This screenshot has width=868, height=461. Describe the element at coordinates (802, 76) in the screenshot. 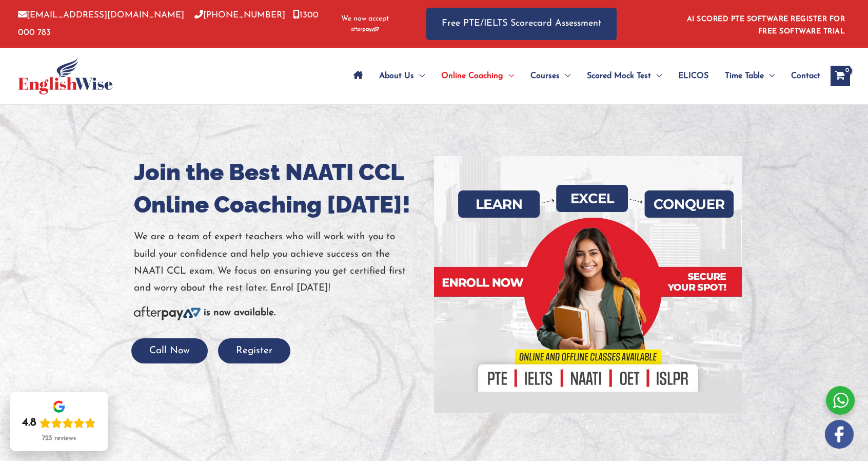

I see `a: Contact` at that location.